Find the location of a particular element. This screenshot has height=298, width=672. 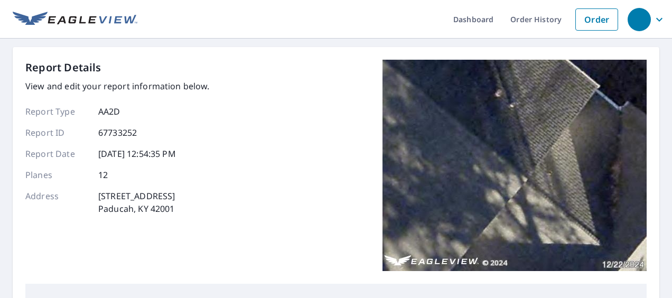

img: Top image is located at coordinates (514, 165).